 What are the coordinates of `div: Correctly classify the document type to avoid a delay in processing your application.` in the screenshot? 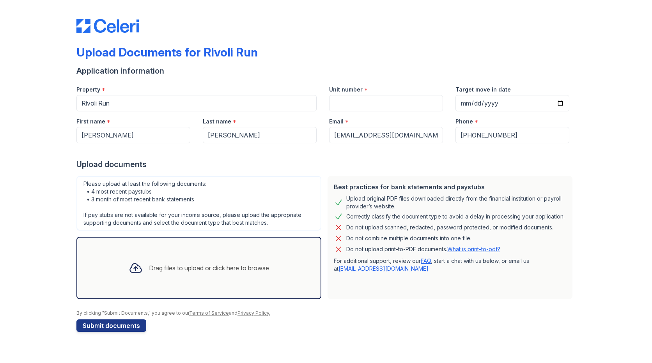 It's located at (455, 217).